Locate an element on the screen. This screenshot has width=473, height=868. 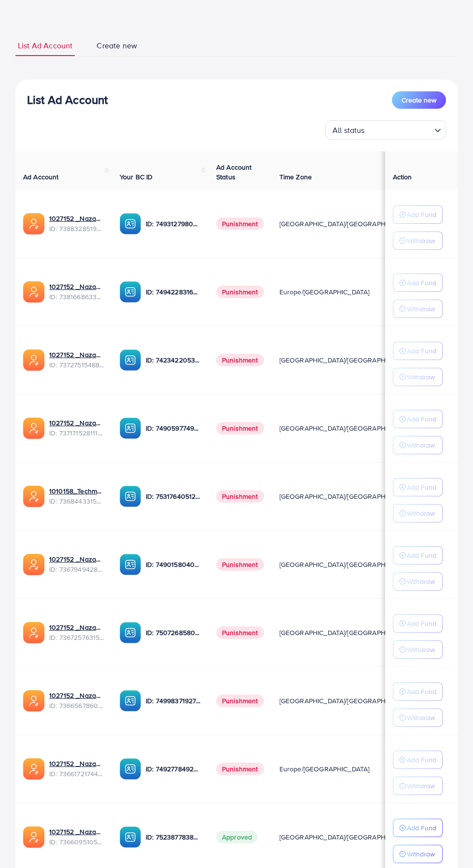
span: Ad Account Status is located at coordinates (234, 172).